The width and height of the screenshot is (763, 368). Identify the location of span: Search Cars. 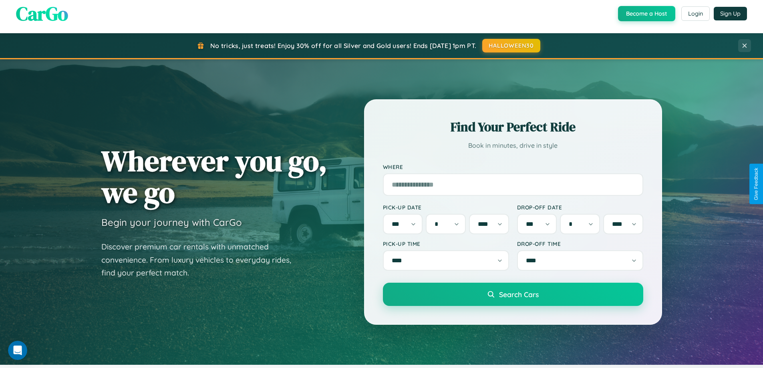
(519, 294).